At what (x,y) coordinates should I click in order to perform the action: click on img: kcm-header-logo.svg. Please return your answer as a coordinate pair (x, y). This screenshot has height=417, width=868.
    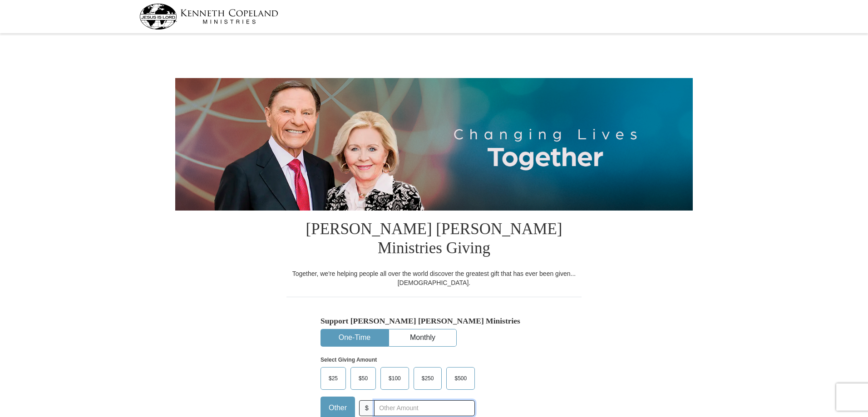
    Looking at the image, I should click on (209, 16).